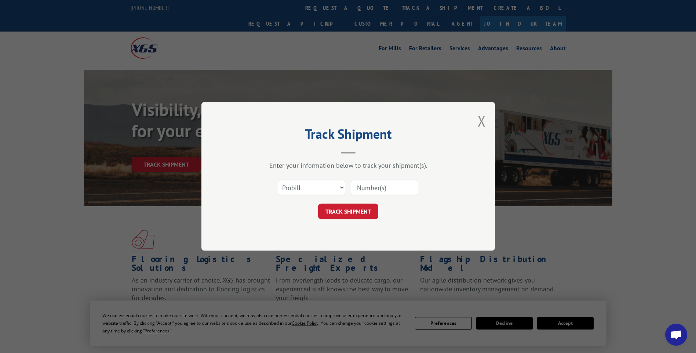 The image size is (696, 353). I want to click on div: Open chat, so click(676, 335).